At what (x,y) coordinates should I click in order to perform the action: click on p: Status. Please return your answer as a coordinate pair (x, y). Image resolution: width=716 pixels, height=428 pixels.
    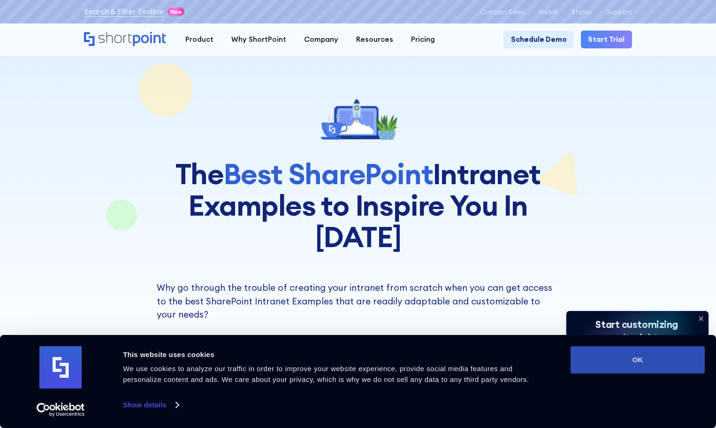
    Looking at the image, I should click on (582, 12).